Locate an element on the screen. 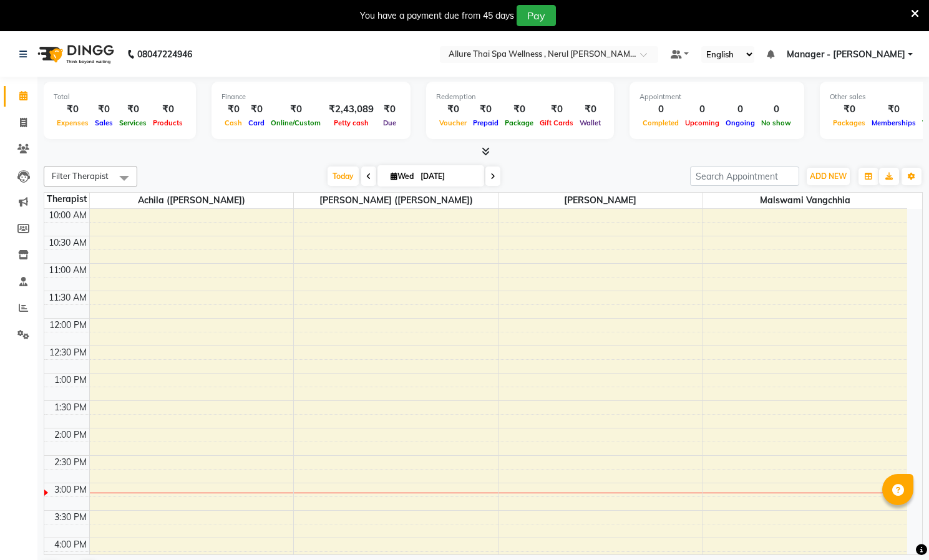 The image size is (929, 560). div: 10:30 AM is located at coordinates (68, 243).